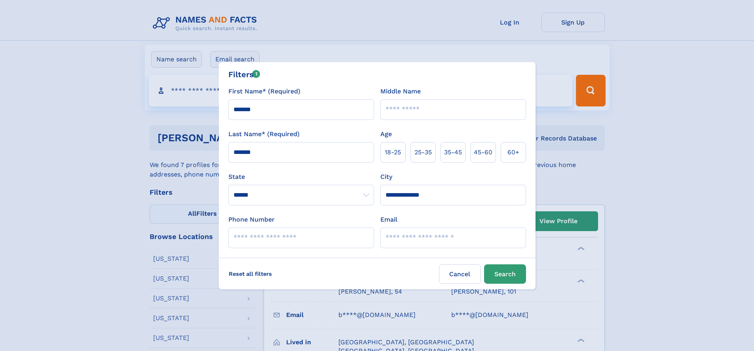 Image resolution: width=754 pixels, height=351 pixels. What do you see at coordinates (453, 152) in the screenshot?
I see `span: 35‑45` at bounding box center [453, 152].